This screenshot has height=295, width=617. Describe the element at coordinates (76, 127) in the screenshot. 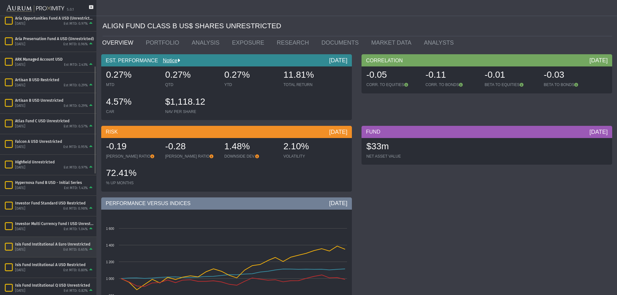

I see `div: Est MTD: 0.57%` at that location.